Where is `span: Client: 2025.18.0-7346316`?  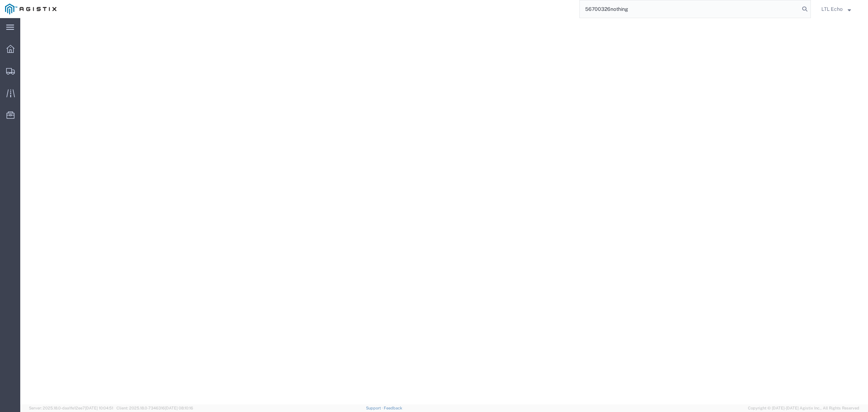
span: Client: 2025.18.0-7346316 is located at coordinates (155, 408).